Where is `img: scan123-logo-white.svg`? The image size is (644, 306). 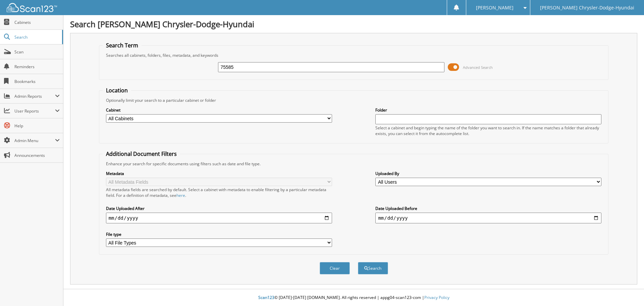
img: scan123-logo-white.svg is located at coordinates (32, 7).